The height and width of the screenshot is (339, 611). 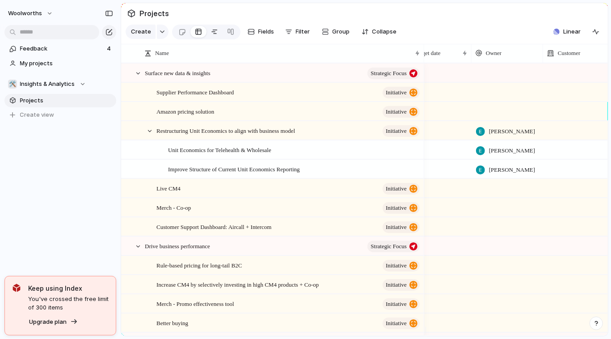 I want to click on span: 4, so click(x=110, y=49).